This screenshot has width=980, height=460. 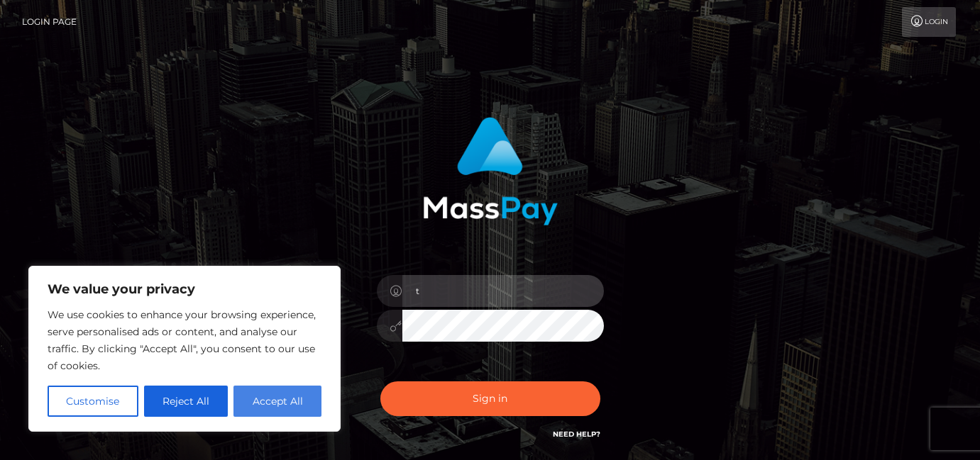 I want to click on button: Reject All, so click(x=186, y=401).